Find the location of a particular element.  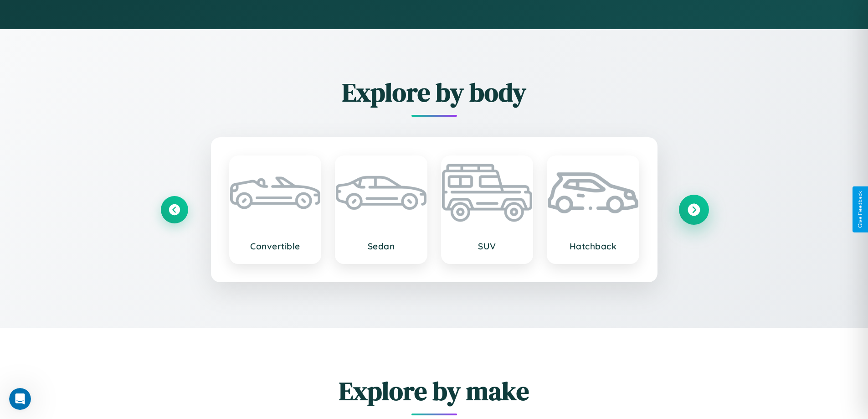

div: Give Feedback is located at coordinates (860, 209).